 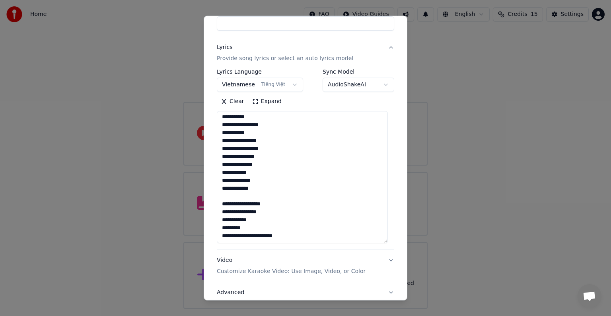 I want to click on button: Advanced, so click(x=306, y=292).